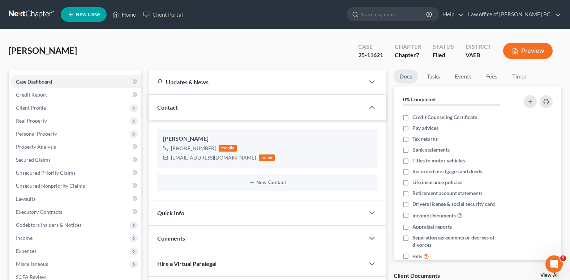 Image resolution: width=570 pixels, height=280 pixels. I want to click on div: Status, so click(443, 47).